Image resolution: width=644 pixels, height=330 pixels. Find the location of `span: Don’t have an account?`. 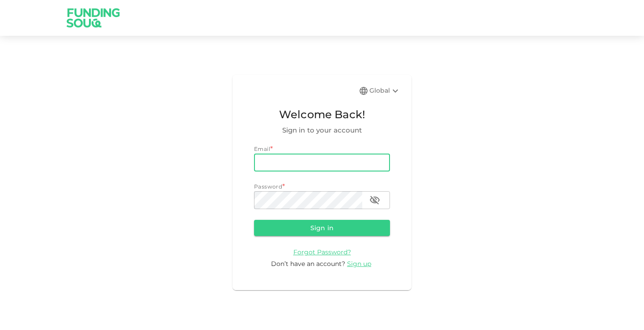

span: Don’t have an account? is located at coordinates (308, 264).